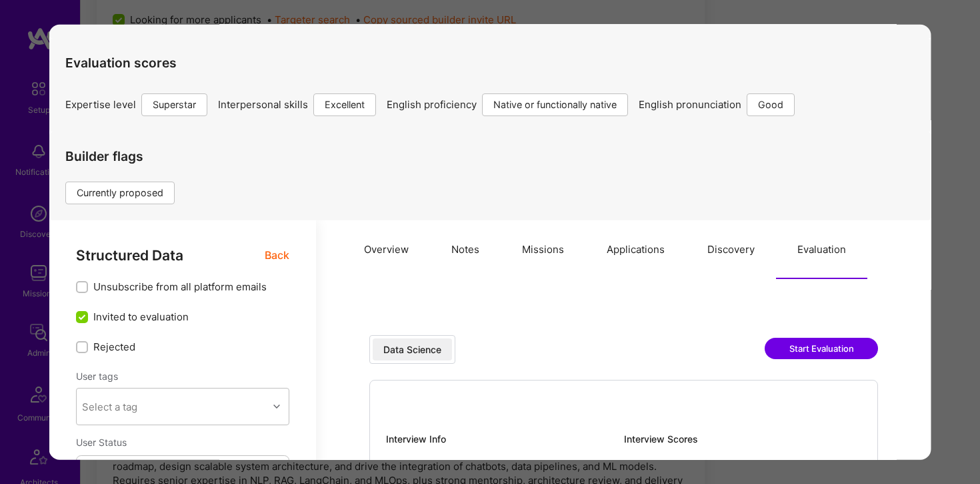 The width and height of the screenshot is (980, 484). Describe the element at coordinates (141, 316) in the screenshot. I see `span: Invited to evaluation` at that location.